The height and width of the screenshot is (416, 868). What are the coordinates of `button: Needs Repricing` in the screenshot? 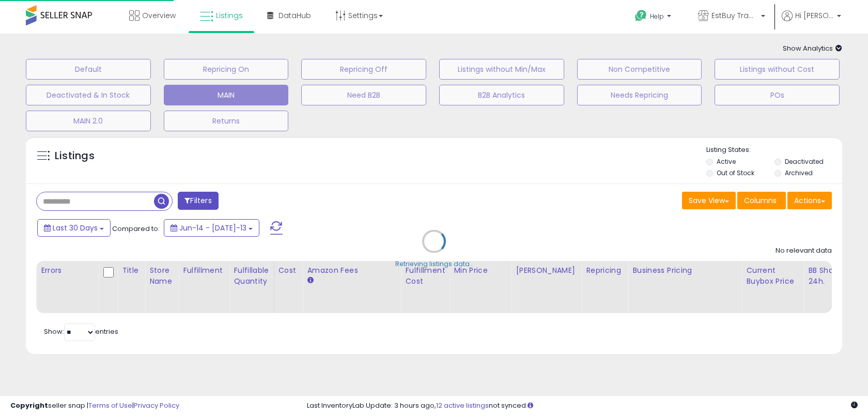 It's located at (640, 95).